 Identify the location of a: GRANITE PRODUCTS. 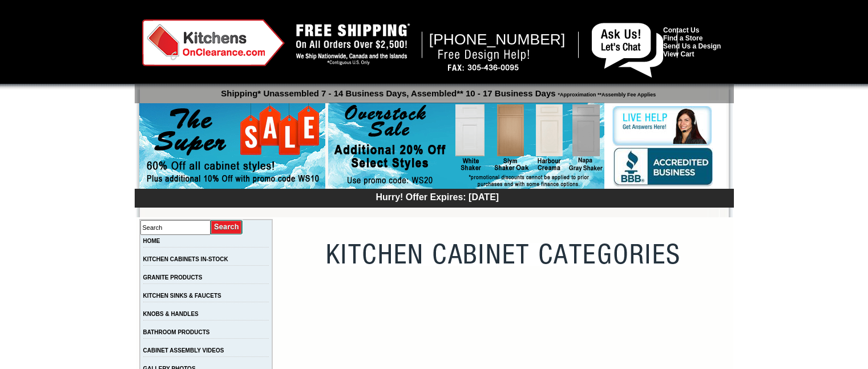
(173, 277).